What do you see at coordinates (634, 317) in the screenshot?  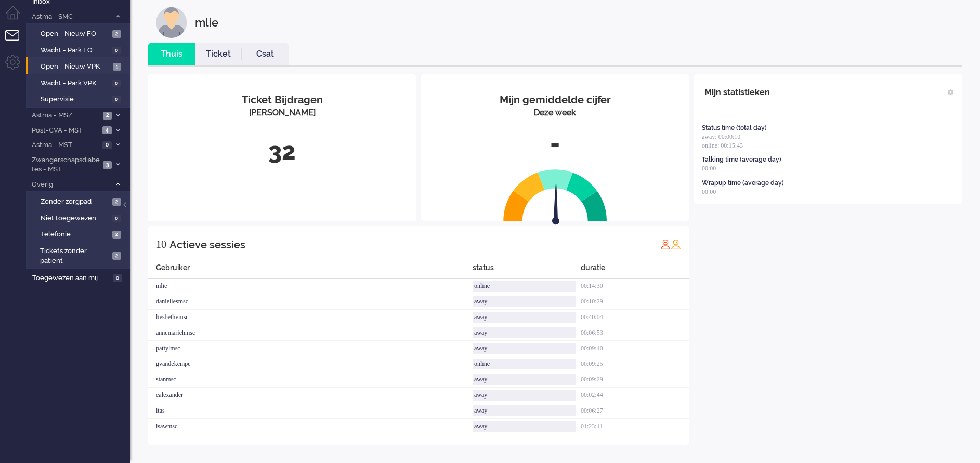 I see `div: 00:40:04` at bounding box center [634, 317].